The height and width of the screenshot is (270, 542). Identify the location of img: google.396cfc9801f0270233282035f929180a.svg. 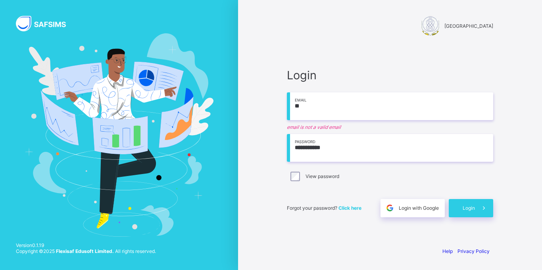
(390, 208).